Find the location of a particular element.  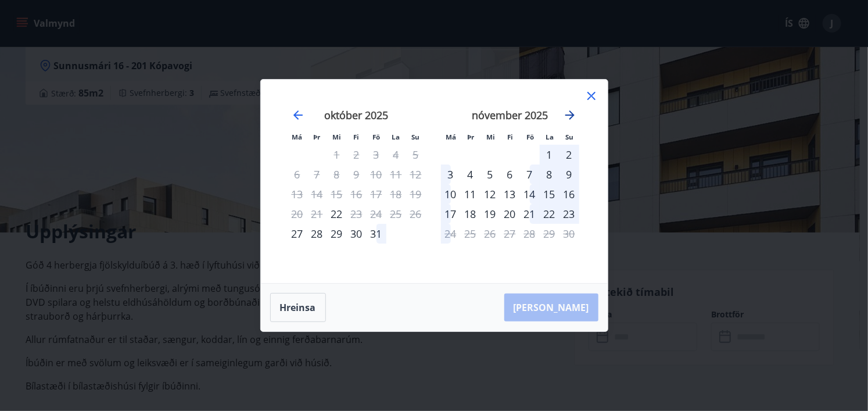

td: sunnudagur, 16. nóvember 2025 is located at coordinates (570, 195).